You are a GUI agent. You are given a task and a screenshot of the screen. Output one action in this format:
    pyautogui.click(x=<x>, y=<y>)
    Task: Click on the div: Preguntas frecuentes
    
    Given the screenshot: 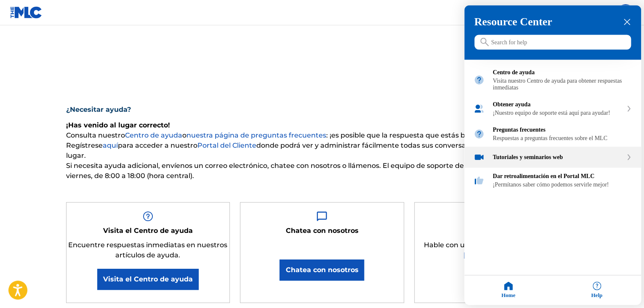 What is the action you would take?
    pyautogui.click(x=552, y=134)
    